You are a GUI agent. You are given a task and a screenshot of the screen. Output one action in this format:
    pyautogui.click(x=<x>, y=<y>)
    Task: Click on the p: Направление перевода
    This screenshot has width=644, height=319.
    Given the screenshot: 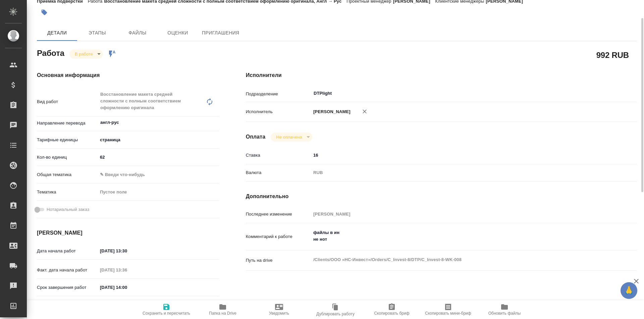 What is the action you would take?
    pyautogui.click(x=67, y=123)
    